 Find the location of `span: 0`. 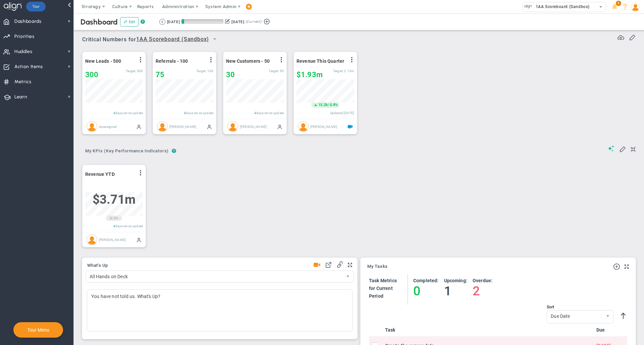

span: 0 is located at coordinates (111, 218).